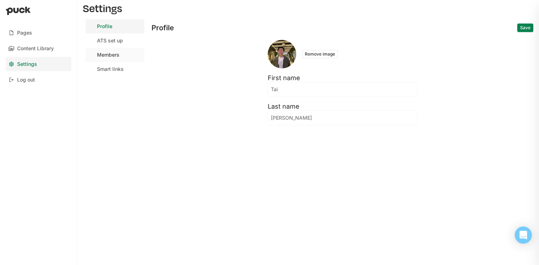 The width and height of the screenshot is (539, 265). Describe the element at coordinates (25, 33) in the screenshot. I see `div: Pages` at that location.